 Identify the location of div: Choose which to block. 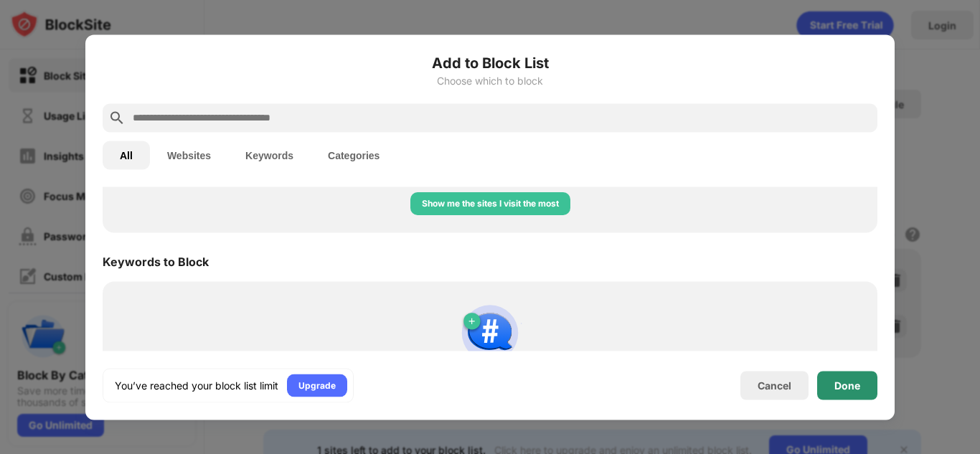
(490, 80).